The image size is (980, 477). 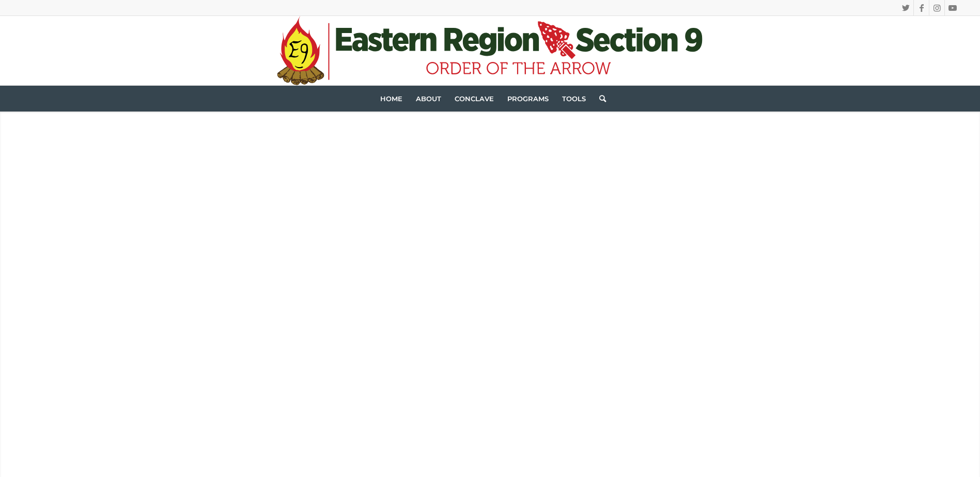 I want to click on a: Conclave, so click(x=474, y=99).